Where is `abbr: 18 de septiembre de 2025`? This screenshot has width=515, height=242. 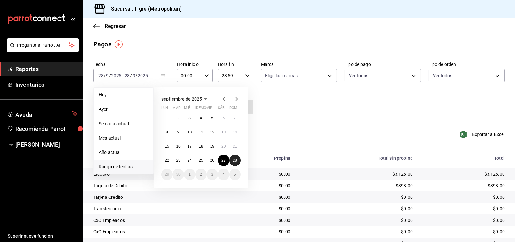 abbr: 18 de septiembre de 2025 is located at coordinates (201, 146).